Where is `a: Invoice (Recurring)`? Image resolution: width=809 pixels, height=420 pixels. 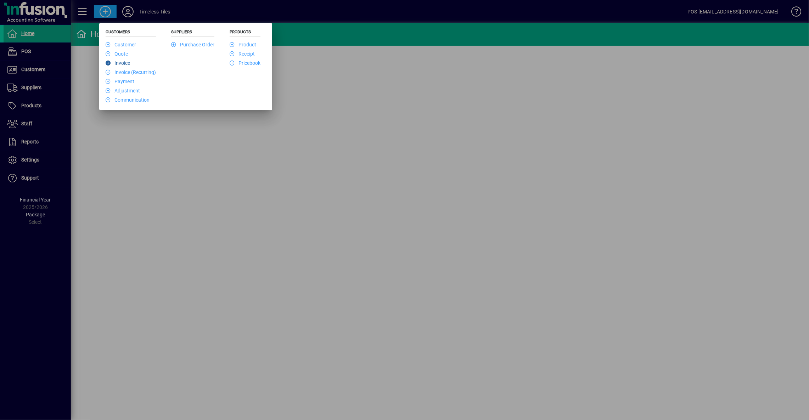 a: Invoice (Recurring) is located at coordinates (131, 72).